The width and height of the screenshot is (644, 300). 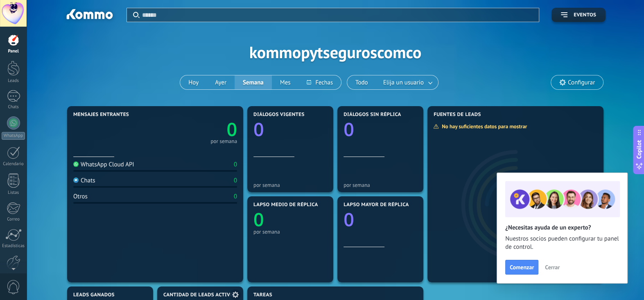 What do you see at coordinates (193, 82) in the screenshot?
I see `button: Hoy` at bounding box center [193, 82].